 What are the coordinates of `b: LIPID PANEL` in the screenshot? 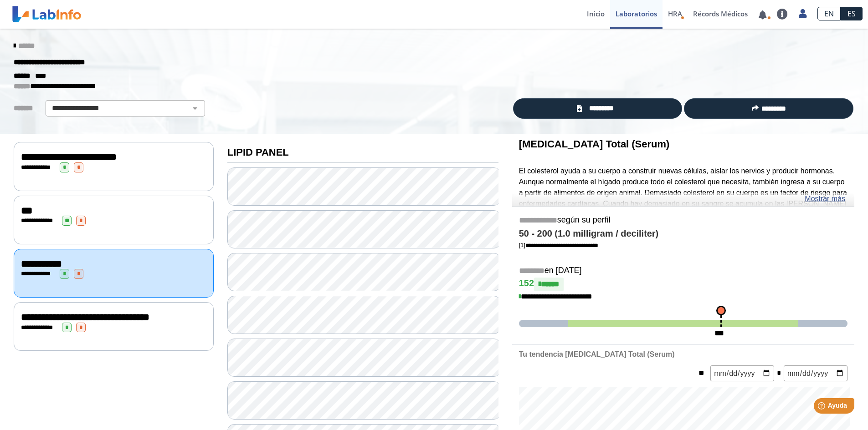 It's located at (258, 152).